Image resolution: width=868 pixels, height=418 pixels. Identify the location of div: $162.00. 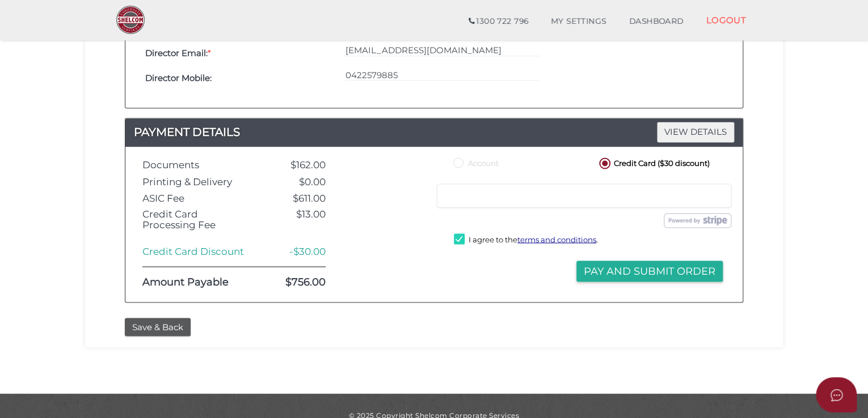
(298, 165).